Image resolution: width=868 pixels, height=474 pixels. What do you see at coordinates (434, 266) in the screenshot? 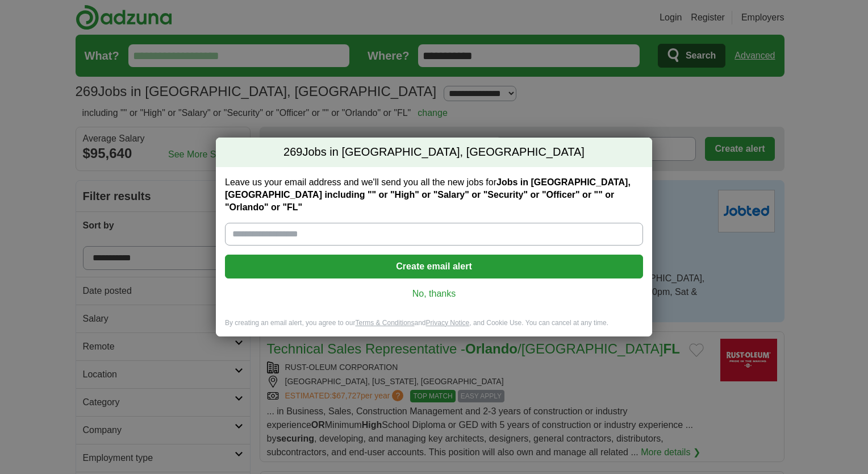
I see `button: Create email alert` at bounding box center [434, 266].